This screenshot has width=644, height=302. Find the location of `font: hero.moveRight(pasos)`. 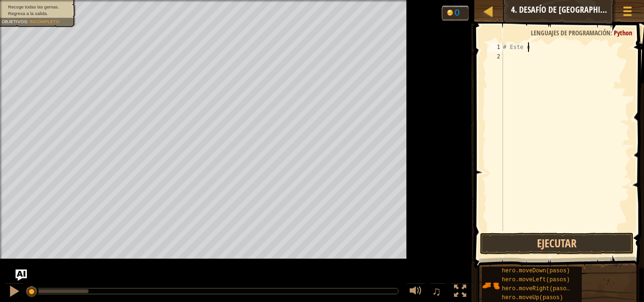

font: hero.moveRight(pasos) is located at coordinates (537, 289).